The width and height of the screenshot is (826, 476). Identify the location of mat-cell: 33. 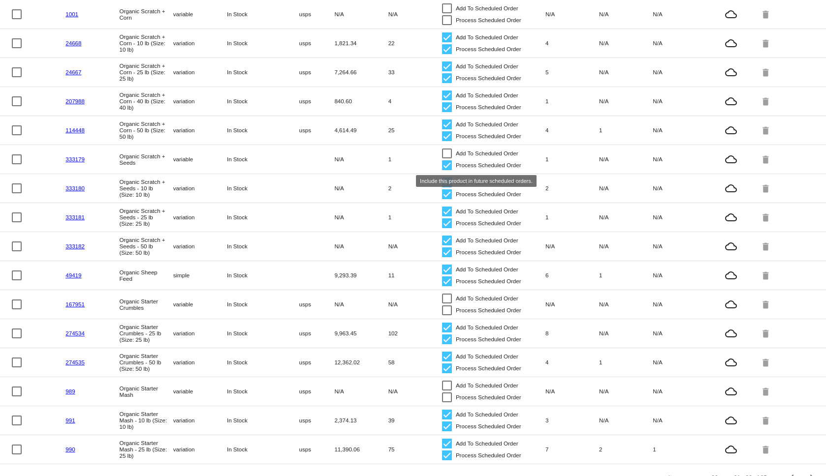
(415, 72).